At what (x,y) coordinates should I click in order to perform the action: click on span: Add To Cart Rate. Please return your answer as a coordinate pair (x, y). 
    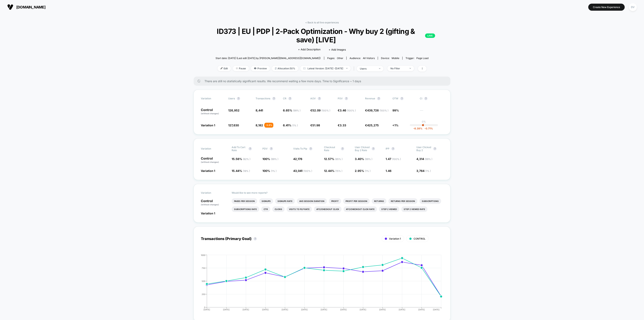
    Looking at the image, I should click on (239, 149).